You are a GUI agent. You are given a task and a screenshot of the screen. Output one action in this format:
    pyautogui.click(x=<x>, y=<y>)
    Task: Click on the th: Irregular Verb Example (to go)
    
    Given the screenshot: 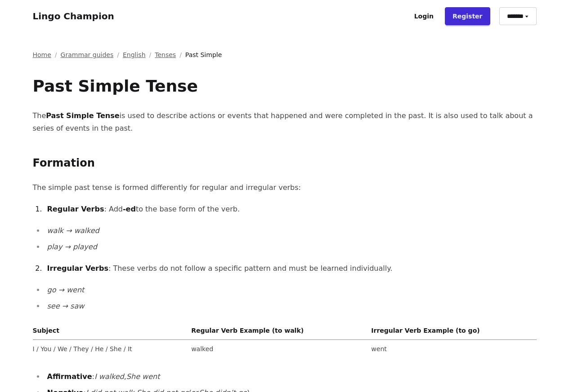 What is the action you would take?
    pyautogui.click(x=452, y=332)
    